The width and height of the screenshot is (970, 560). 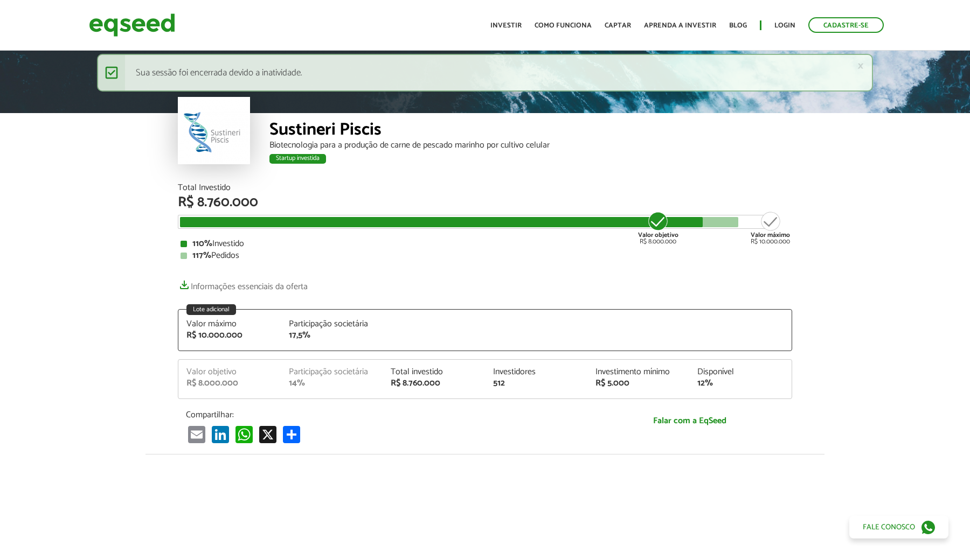 I want to click on a: WhatsApp, so click(x=244, y=434).